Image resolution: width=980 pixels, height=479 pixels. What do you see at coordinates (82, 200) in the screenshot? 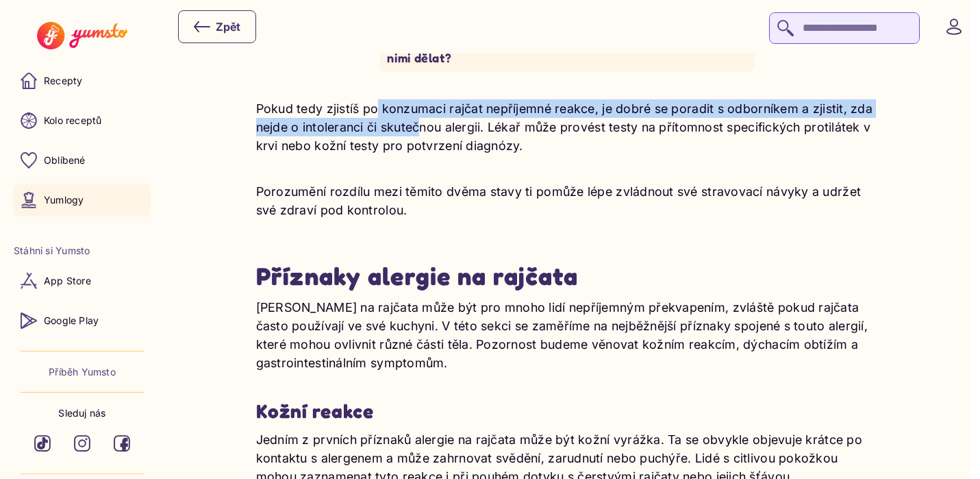
I see `a: Yumlogy` at bounding box center [82, 200].